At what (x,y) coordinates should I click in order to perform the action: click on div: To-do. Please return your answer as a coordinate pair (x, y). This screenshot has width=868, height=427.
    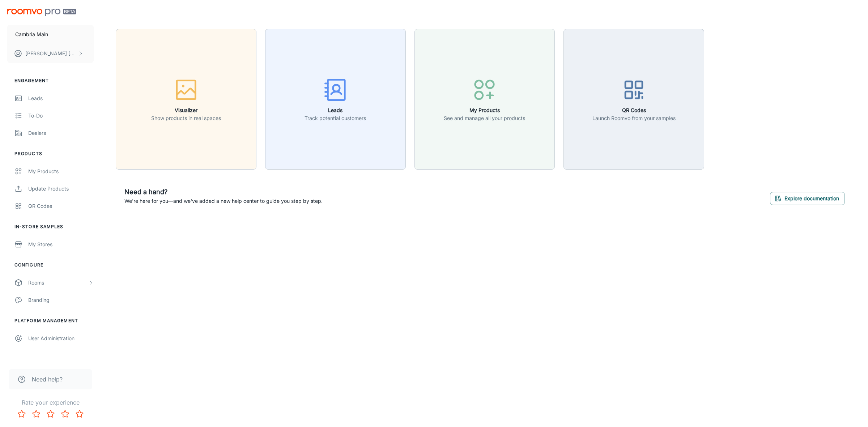
    Looking at the image, I should click on (61, 116).